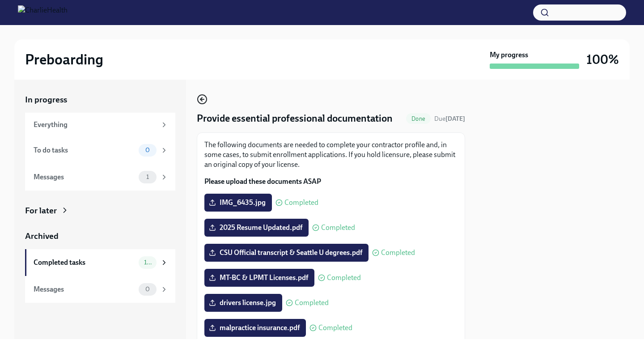 The height and width of the screenshot is (348, 644). What do you see at coordinates (602, 59) in the screenshot?
I see `h3: 100%` at bounding box center [602, 59].